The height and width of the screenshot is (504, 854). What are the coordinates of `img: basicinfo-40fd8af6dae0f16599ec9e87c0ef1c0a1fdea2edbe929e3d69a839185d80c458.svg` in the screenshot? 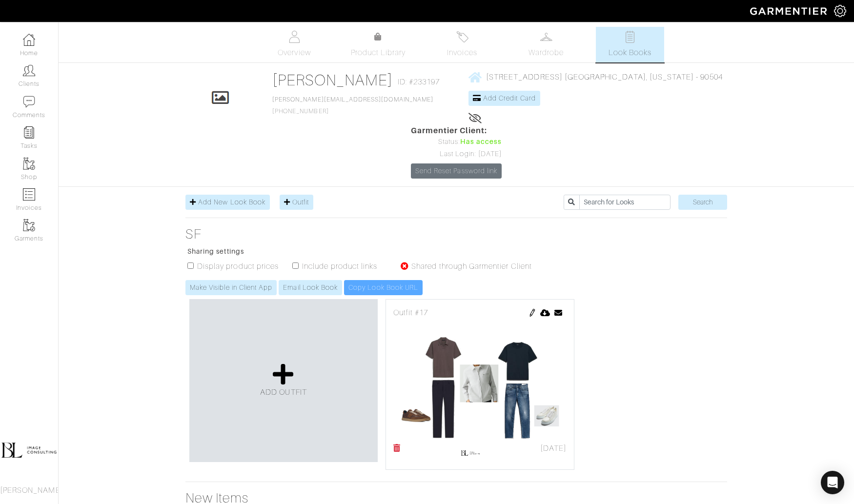 It's located at (294, 37).